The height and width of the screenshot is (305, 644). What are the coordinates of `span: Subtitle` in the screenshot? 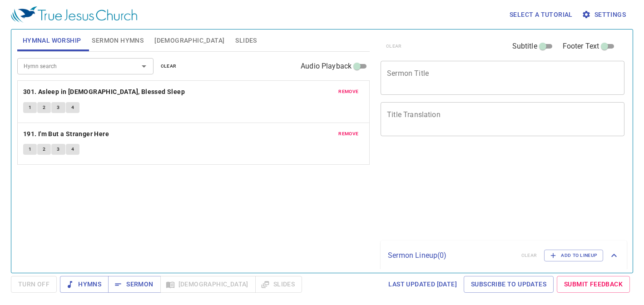 It's located at (524, 46).